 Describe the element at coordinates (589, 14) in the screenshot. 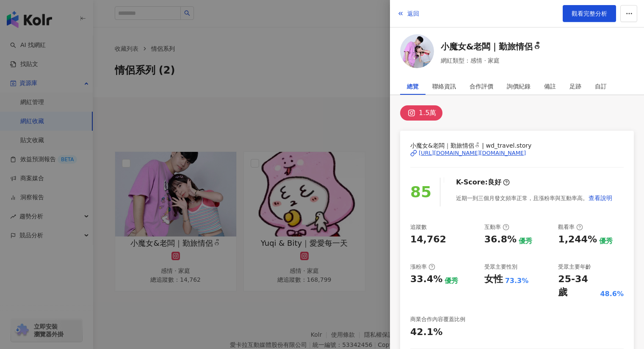

I see `span: 觀看完整分析` at that location.